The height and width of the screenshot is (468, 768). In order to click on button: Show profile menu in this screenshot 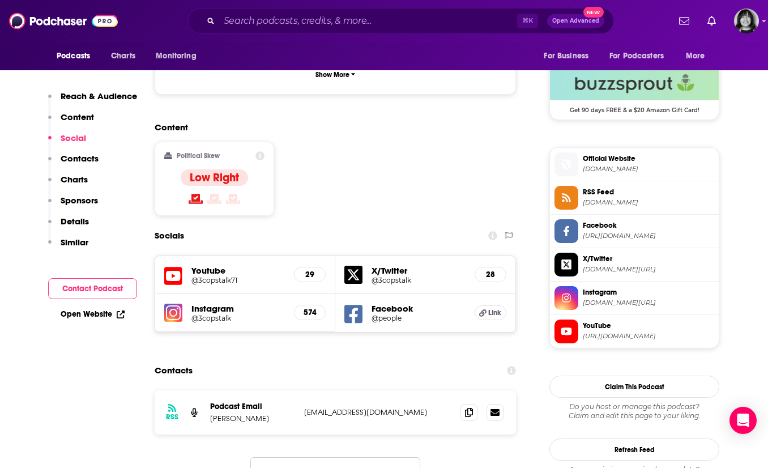, I will do `click(747, 21)`.